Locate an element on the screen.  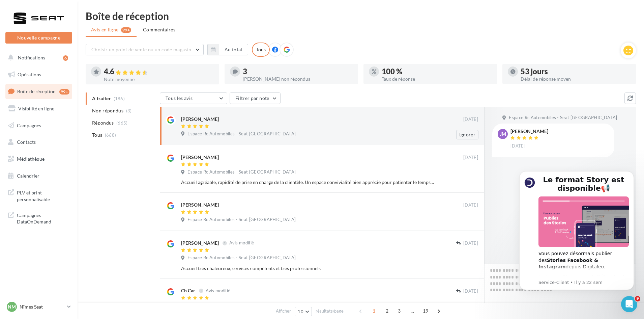
span: JM is located at coordinates (503, 134).